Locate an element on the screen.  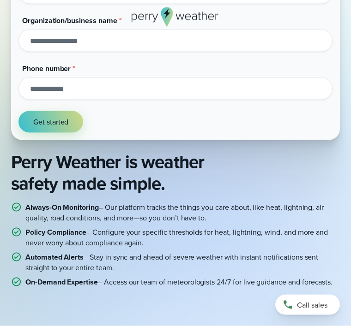
button: Get started is located at coordinates (51, 122).